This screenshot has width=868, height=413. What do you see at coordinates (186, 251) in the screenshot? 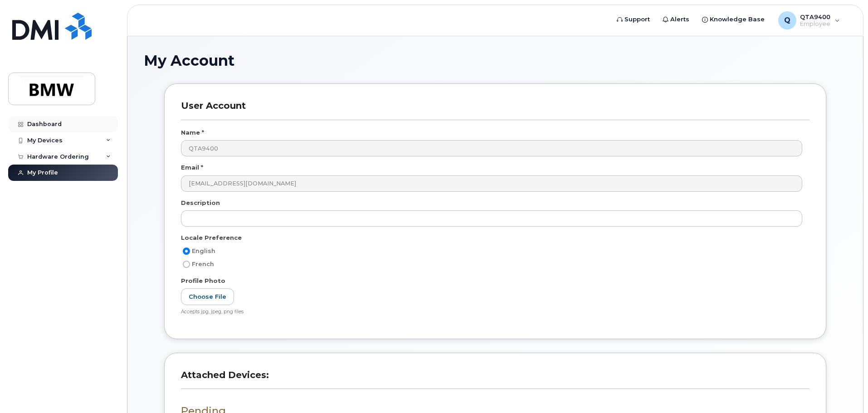
I see `input: English` at bounding box center [186, 251].